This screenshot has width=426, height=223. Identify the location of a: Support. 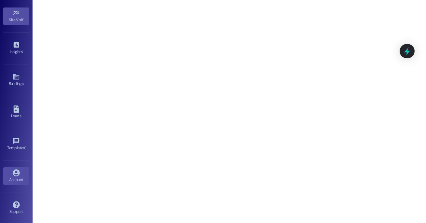
(16, 208).